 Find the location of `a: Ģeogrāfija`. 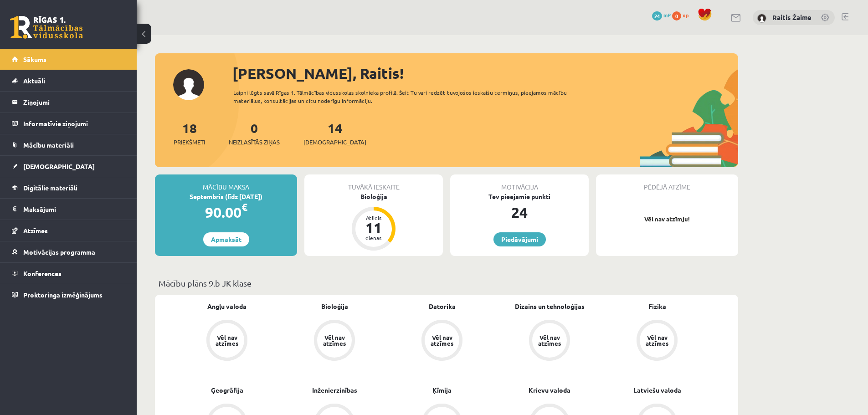

a: Ģeogrāfija is located at coordinates (227, 390).